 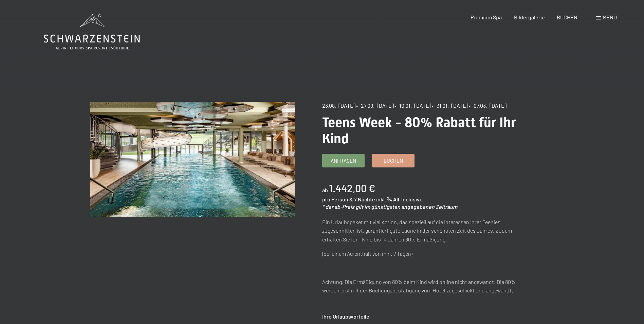 What do you see at coordinates (343, 161) in the screenshot?
I see `span: Anfragen` at bounding box center [343, 161].